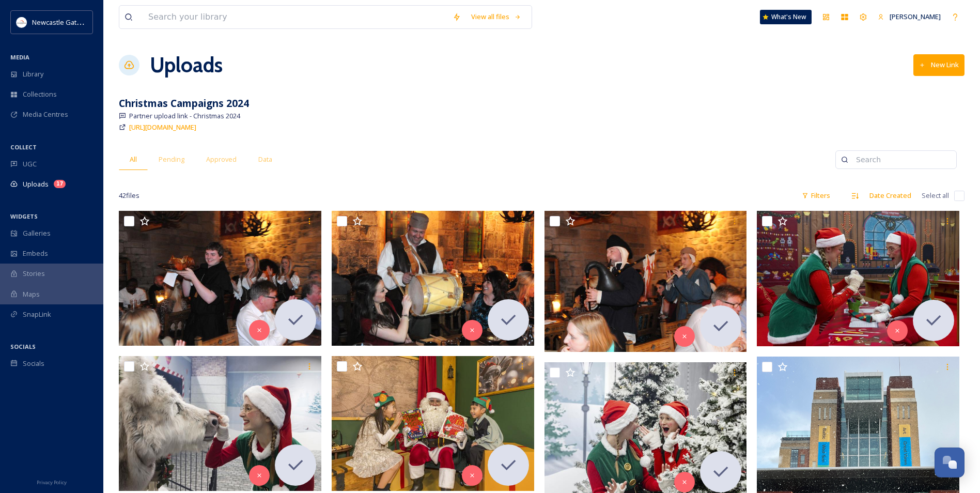 Image resolution: width=980 pixels, height=493 pixels. What do you see at coordinates (36, 184) in the screenshot?
I see `span: Uploads` at bounding box center [36, 184].